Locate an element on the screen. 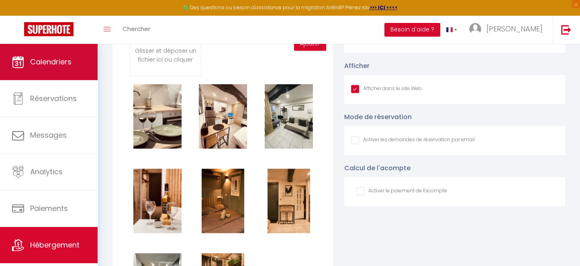  img: logout is located at coordinates (566, 29).